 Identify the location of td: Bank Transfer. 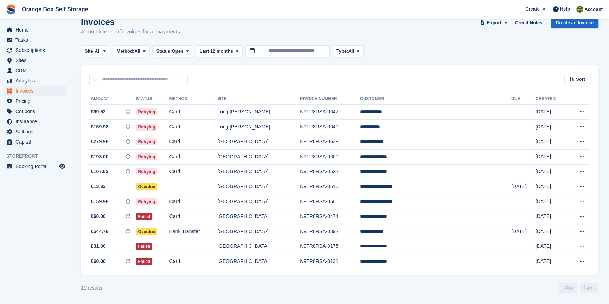
(193, 232).